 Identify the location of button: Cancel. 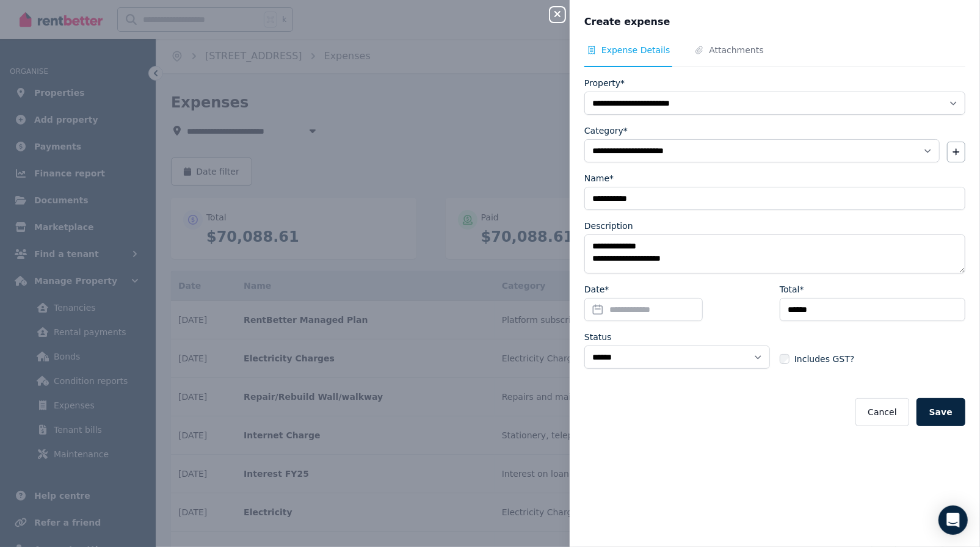
(881, 412).